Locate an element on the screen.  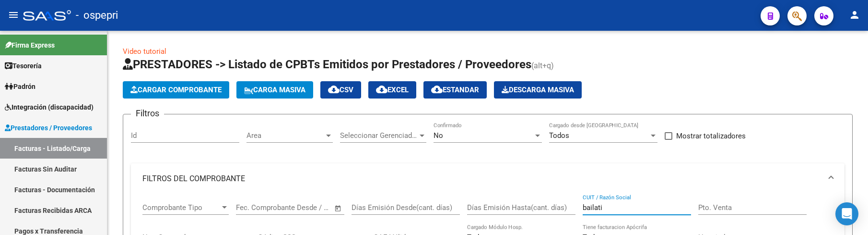
span: - ospepri is located at coordinates (97, 15).